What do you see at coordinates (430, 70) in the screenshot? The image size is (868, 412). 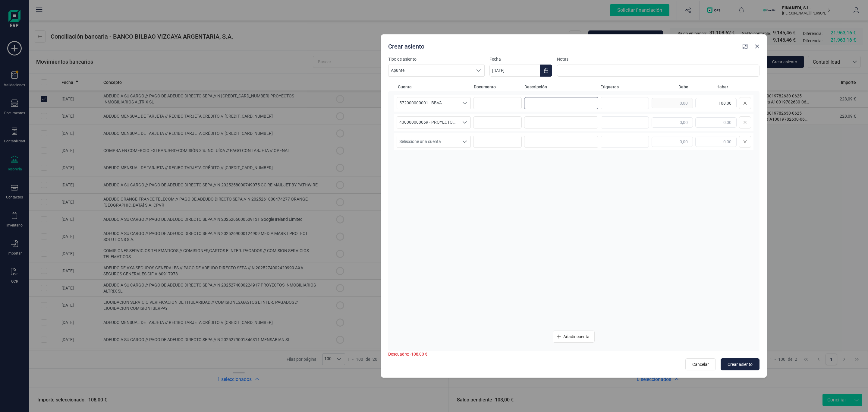 I see `span: Apunte` at bounding box center [430, 70].